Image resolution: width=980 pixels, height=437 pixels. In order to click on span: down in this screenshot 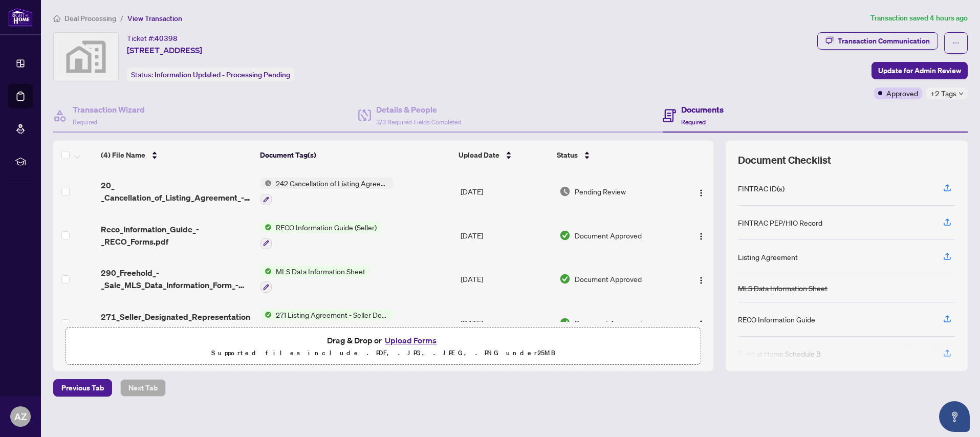, I will do `click(961, 93)`.